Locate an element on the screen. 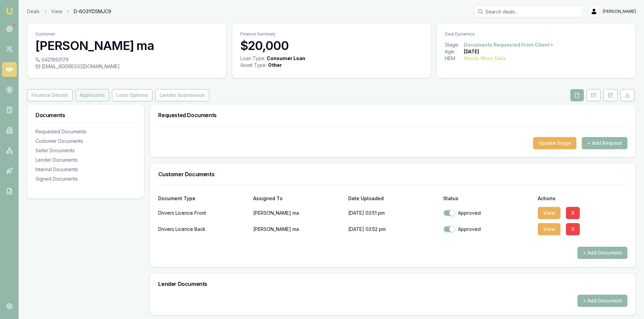  button: + Add Request is located at coordinates (605, 143).